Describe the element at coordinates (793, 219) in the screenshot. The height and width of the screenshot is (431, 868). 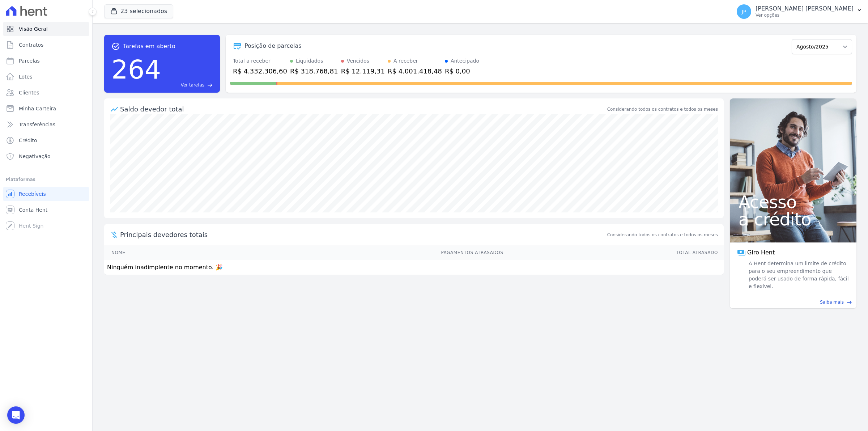
I see `span: a crédito` at that location.